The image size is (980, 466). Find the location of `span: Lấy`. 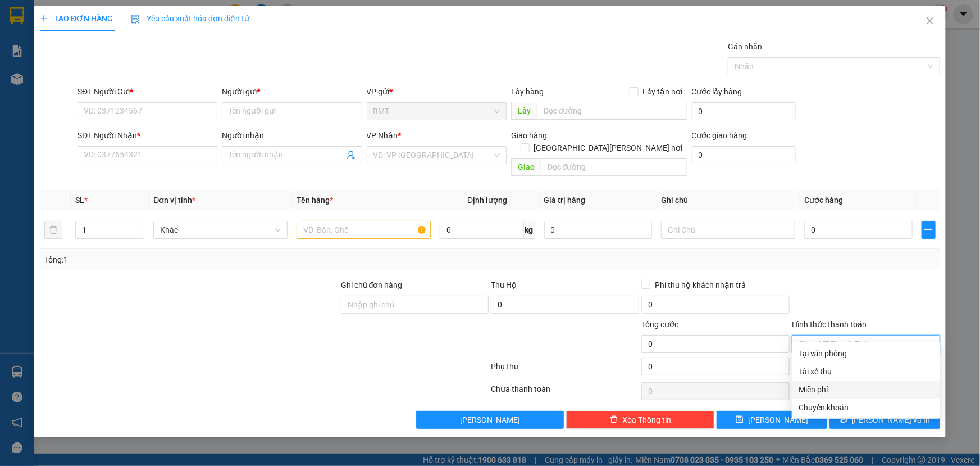

span: Lấy is located at coordinates (524, 110).